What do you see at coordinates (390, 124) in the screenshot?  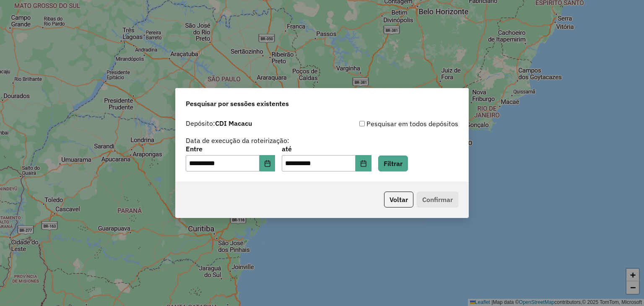 I see `div: Pesquisar em todos depósitos` at bounding box center [390, 124].